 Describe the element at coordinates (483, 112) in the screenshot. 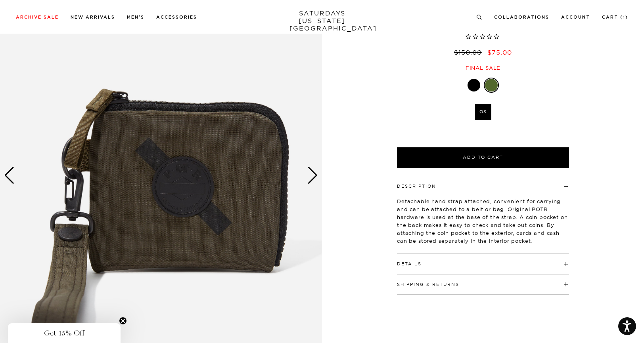

I see `label: OS` at that location.